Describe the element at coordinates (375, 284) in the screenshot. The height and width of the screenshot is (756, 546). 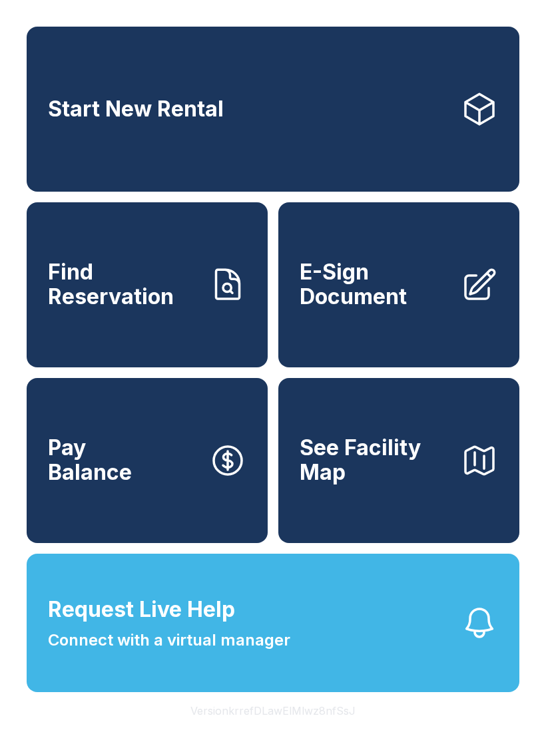
I see `span: E-Sign Document` at that location.